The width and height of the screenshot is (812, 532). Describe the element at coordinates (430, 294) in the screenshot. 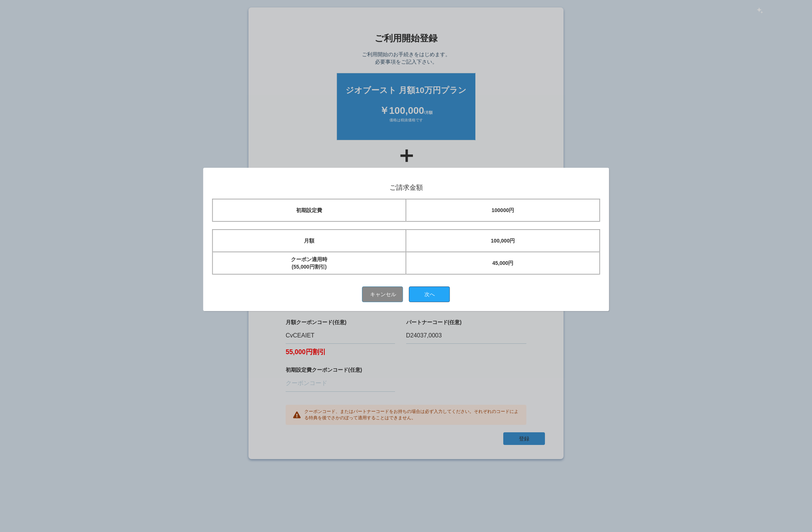

I see `button: 次へ` at that location.